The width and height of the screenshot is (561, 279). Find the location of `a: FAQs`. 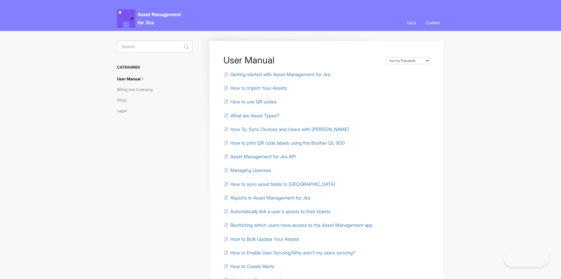

a: FAQs is located at coordinates (124, 100).